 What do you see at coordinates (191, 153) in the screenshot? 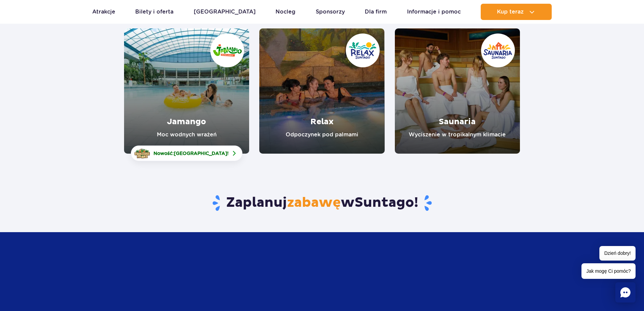
I see `span: Nowość: !` at bounding box center [191, 153].